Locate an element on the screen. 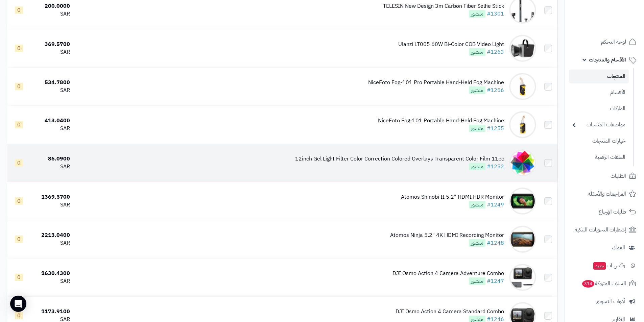 Image resolution: width=644 pixels, height=322 pixels. span: طلبات الإرجاع is located at coordinates (612, 212).